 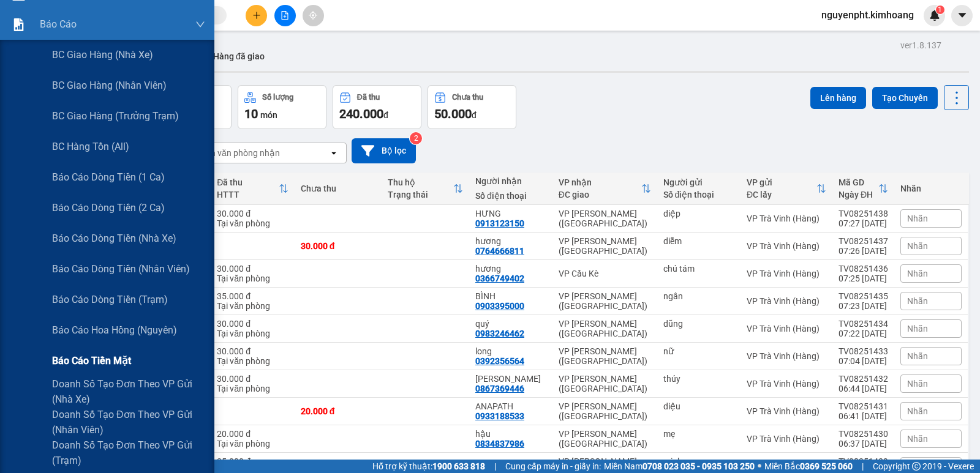 What do you see at coordinates (511, 324) in the screenshot?
I see `div: quý` at bounding box center [511, 324].